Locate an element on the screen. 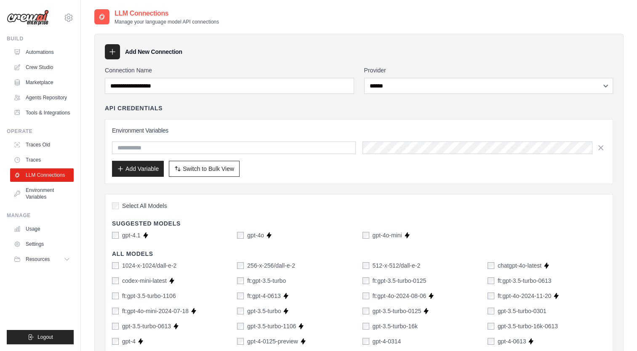 Image resolution: width=637 pixels, height=351 pixels. label: gpt-4-0314 is located at coordinates (387, 341).